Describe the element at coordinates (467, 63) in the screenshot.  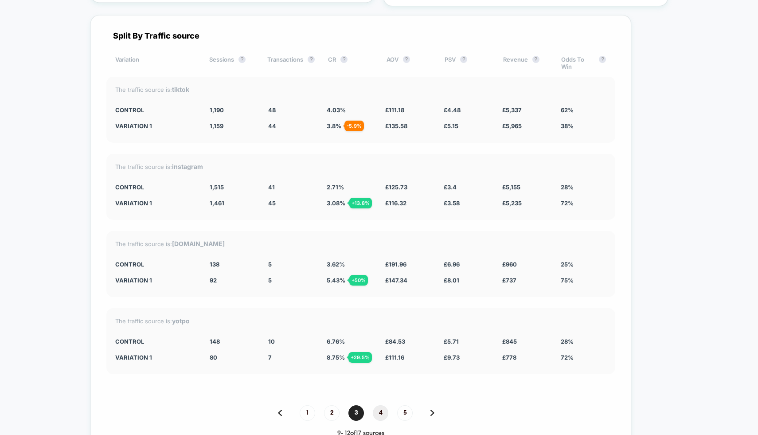
I see `div: PSV` at that location.